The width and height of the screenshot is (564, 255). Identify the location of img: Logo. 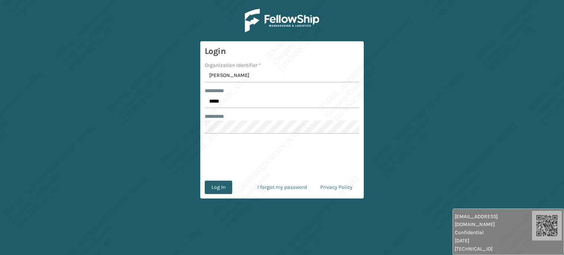
(282, 20).